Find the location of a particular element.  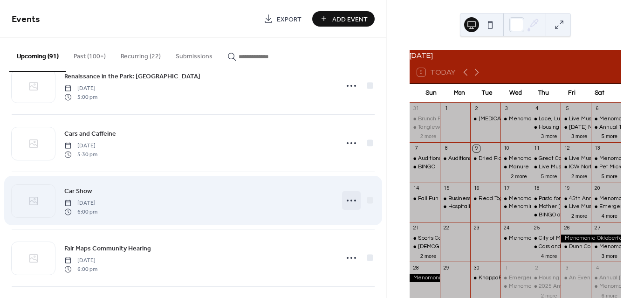

button: 4 more is located at coordinates (549, 255).